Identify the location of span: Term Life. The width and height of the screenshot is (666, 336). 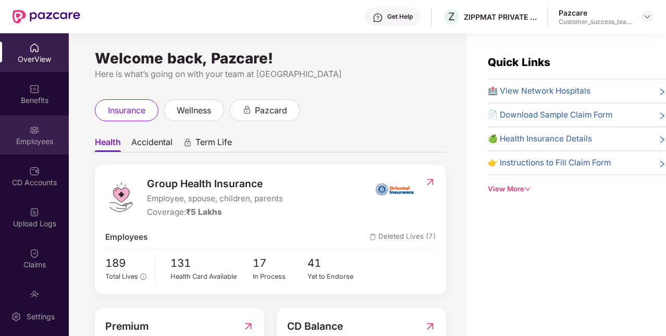
(214, 144).